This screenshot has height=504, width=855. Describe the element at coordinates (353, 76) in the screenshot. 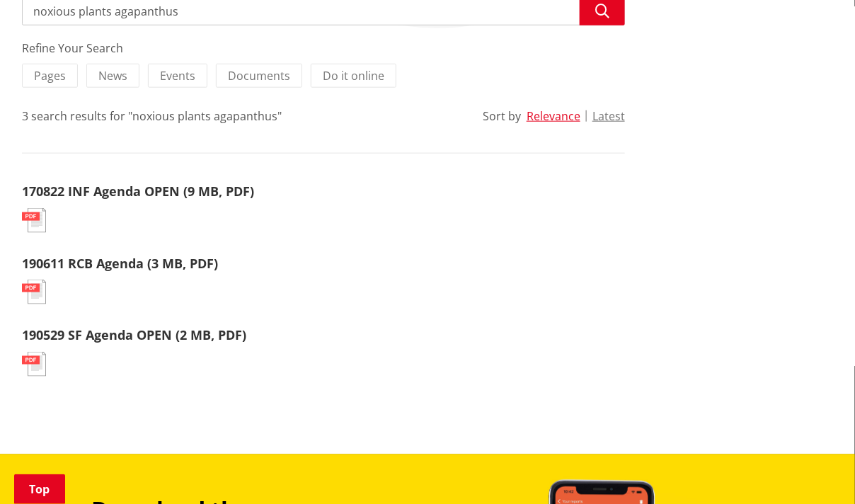

I see `span: Do it online` at that location.